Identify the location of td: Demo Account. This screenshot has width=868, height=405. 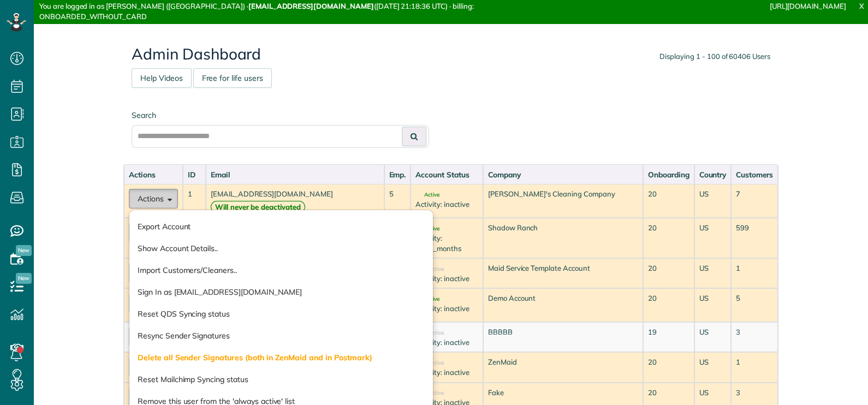
(563, 305).